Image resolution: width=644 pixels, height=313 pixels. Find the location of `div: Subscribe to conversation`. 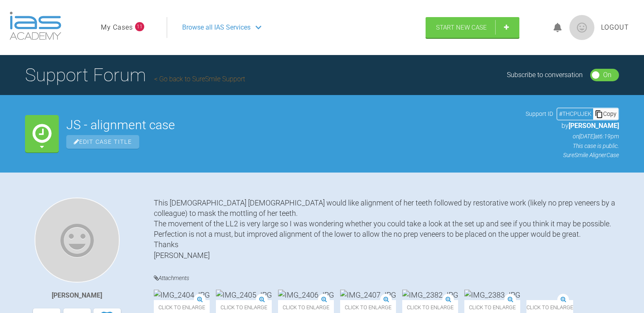

div: Subscribe to conversation is located at coordinates (545, 75).